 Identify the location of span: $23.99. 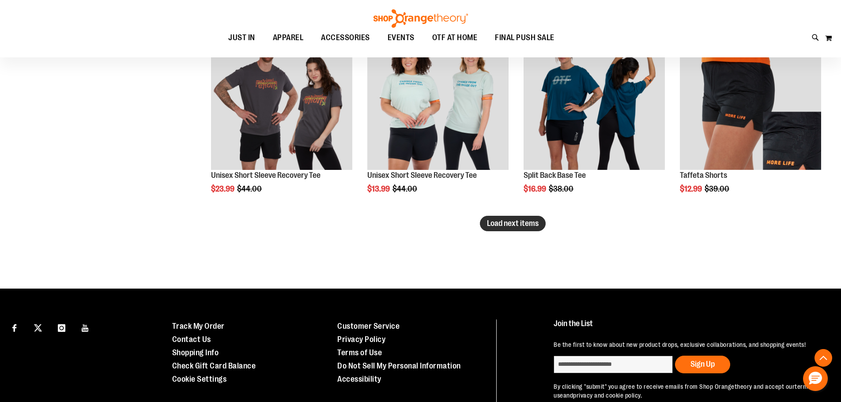
(223, 189).